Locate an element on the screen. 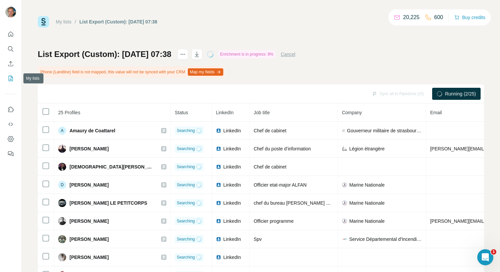 The image size is (500, 272). button: Use Surfe API is located at coordinates (11, 124).